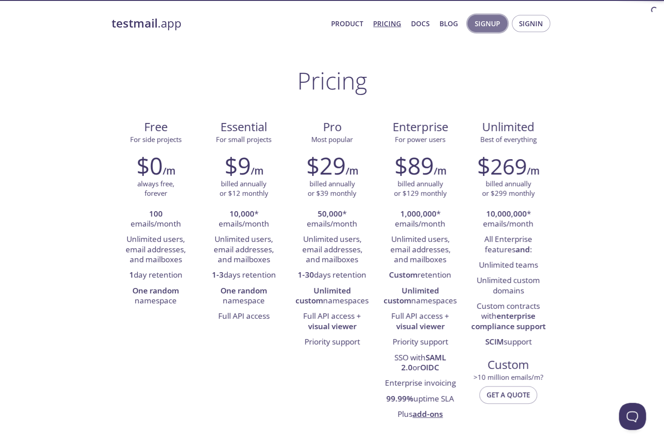  What do you see at coordinates (420, 188) in the screenshot?
I see `p: billed annually or $129 monthly` at bounding box center [420, 188].